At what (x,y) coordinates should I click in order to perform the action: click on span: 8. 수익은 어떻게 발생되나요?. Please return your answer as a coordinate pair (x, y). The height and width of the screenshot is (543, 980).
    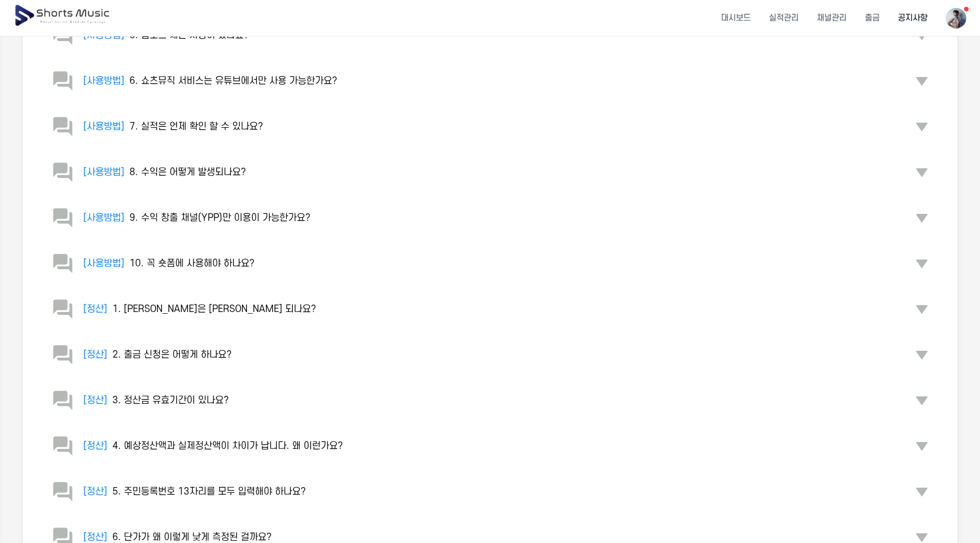
    Looking at the image, I should click on (187, 172).